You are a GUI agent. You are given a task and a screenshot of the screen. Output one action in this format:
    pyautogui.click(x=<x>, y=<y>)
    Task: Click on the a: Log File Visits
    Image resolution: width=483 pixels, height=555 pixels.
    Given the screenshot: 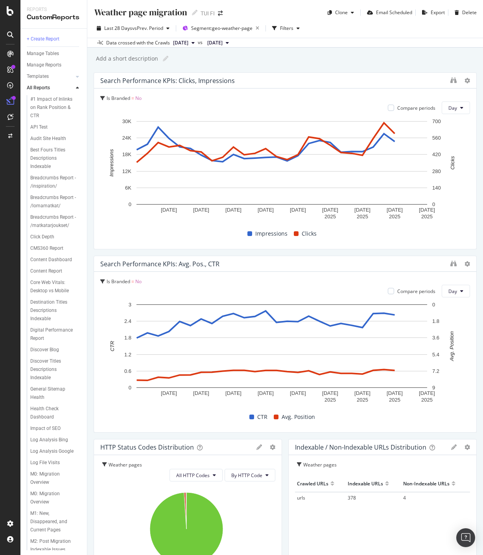 What is the action you would take?
    pyautogui.click(x=56, y=463)
    